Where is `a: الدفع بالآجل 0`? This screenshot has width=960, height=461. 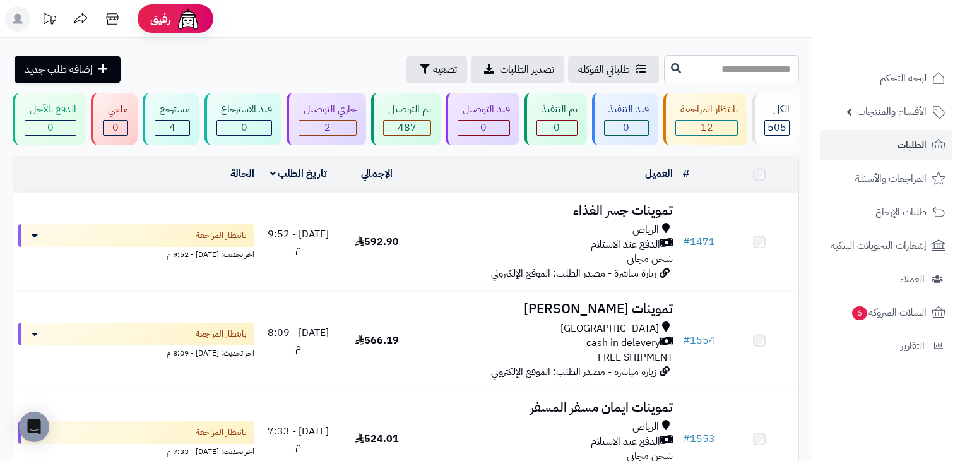
a: الدفع بالآجل 0 is located at coordinates (49, 119).